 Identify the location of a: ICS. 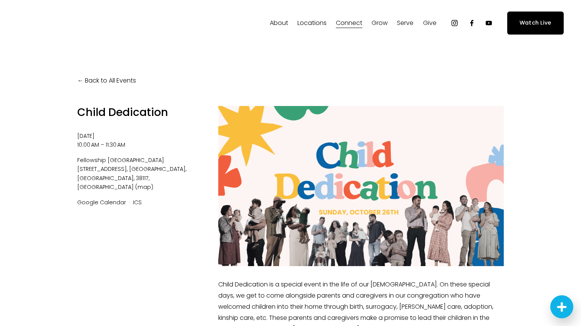
(137, 202).